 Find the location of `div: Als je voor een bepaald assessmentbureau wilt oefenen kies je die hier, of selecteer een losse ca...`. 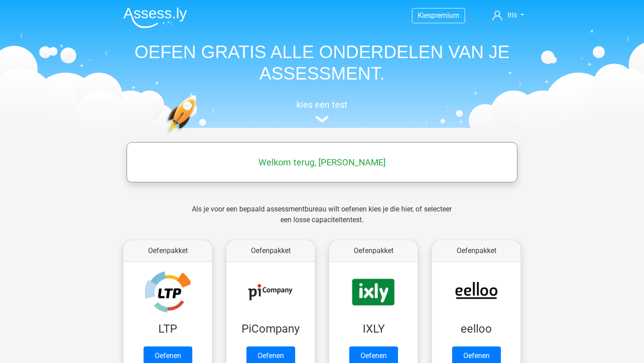

div: Als je voor een bepaald assessmentbureau wilt oefenen kies je die hier, of selecteer een losse ca... is located at coordinates (322, 220).